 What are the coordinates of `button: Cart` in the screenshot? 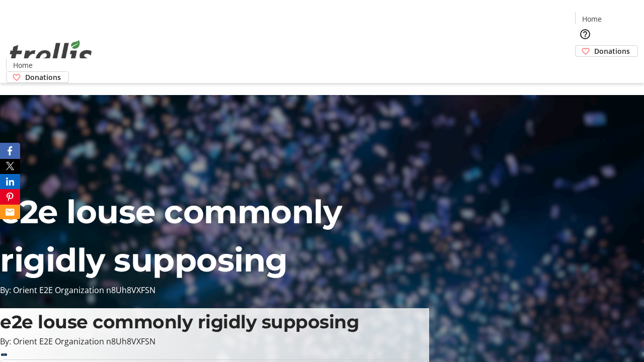 It's located at (585, 67).